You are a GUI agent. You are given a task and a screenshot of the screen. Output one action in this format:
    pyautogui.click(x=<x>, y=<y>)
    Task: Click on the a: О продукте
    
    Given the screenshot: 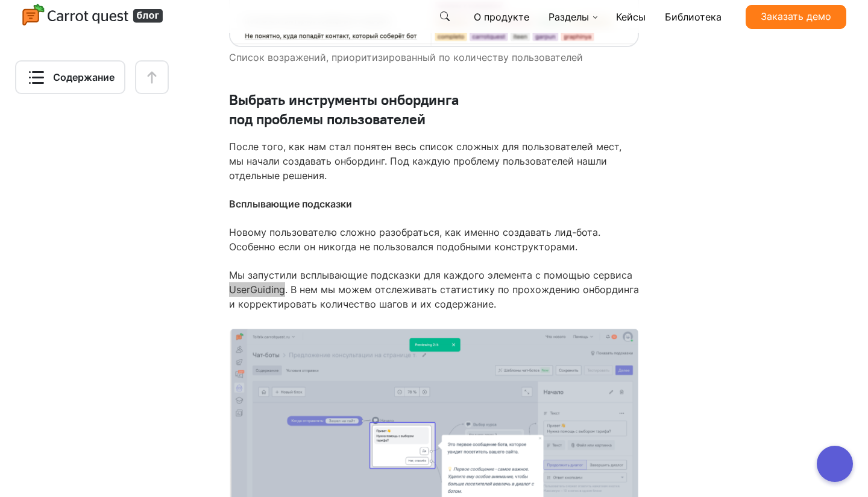 What is the action you would take?
    pyautogui.click(x=501, y=17)
    